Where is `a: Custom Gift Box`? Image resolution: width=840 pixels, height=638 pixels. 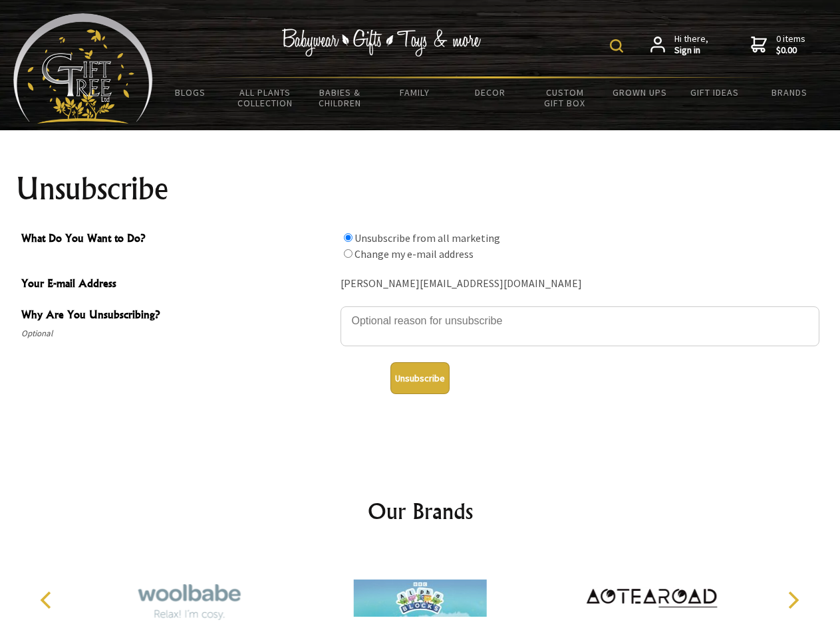
a: Custom Gift Box is located at coordinates (565, 98).